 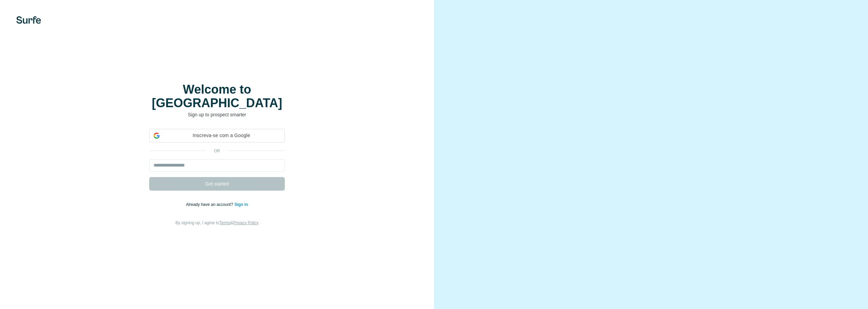 What do you see at coordinates (210, 204) in the screenshot?
I see `span: Already have an account?` at bounding box center [210, 204].